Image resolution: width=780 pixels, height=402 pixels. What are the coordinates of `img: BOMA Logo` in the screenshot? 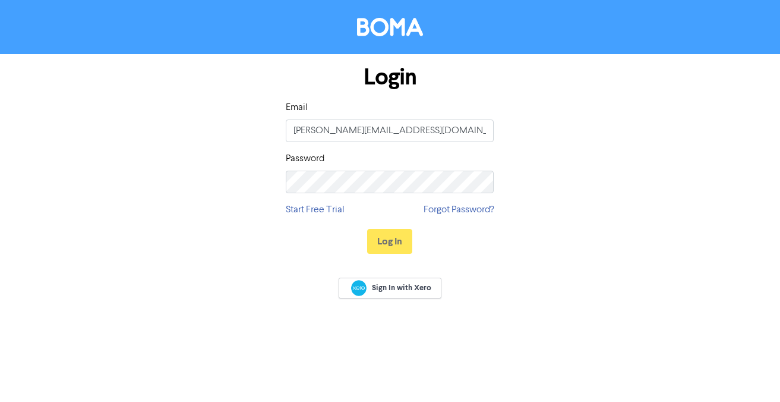 It's located at (390, 27).